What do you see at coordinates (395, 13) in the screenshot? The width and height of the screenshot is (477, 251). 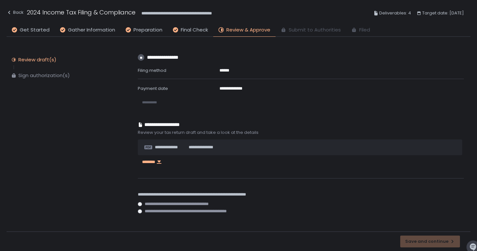 I see `span: Deliverables: 4` at bounding box center [395, 13].